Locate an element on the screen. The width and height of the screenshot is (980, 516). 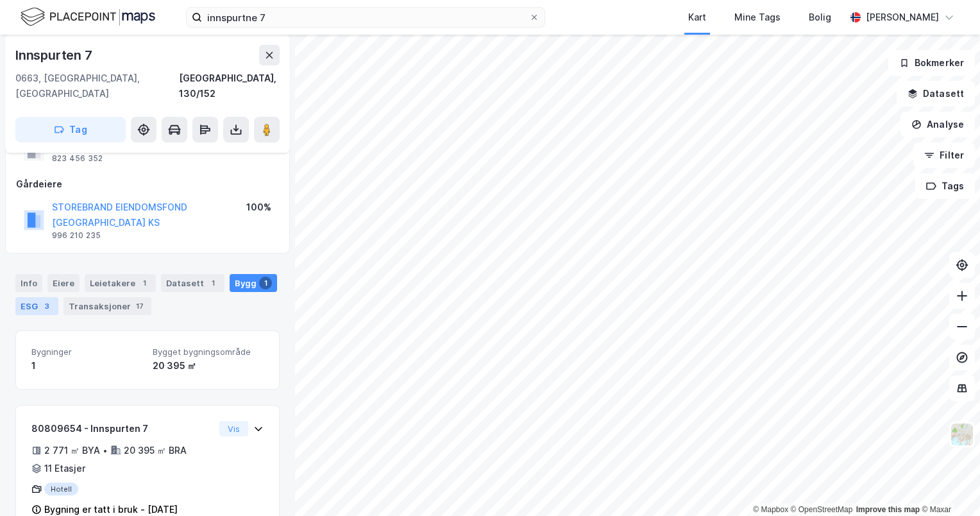
div: 100% is located at coordinates (258, 207).